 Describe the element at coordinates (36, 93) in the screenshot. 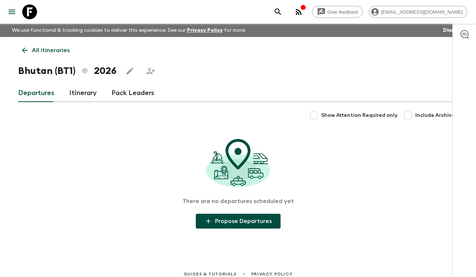

I see `a: Departures` at that location.